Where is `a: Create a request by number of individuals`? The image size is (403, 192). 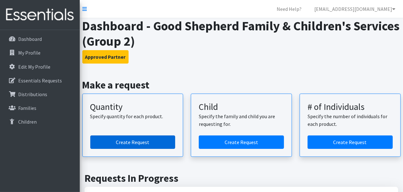 a: Create a request by number of individuals is located at coordinates (350, 142).